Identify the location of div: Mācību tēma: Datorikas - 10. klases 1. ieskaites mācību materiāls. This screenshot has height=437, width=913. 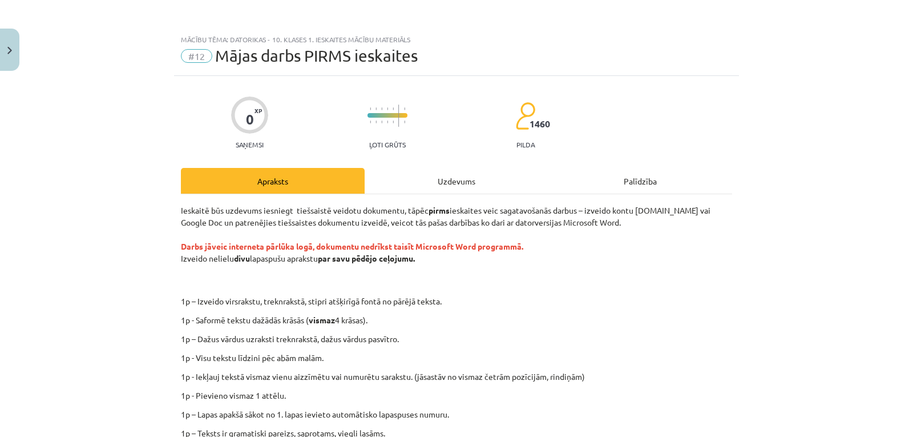
(457, 39).